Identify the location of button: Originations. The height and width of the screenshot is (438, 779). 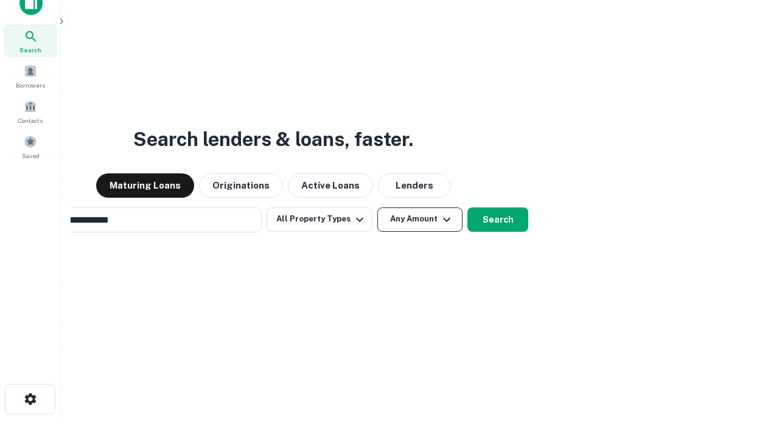
(241, 186).